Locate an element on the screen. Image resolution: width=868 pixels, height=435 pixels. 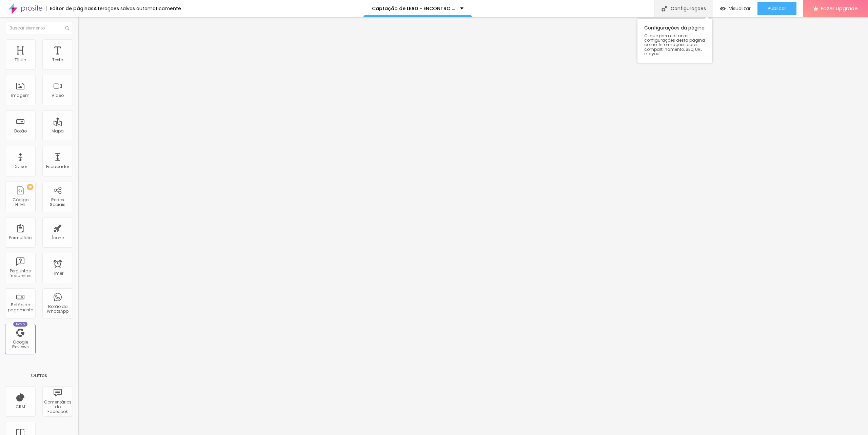
div: Divisor is located at coordinates (20, 167).